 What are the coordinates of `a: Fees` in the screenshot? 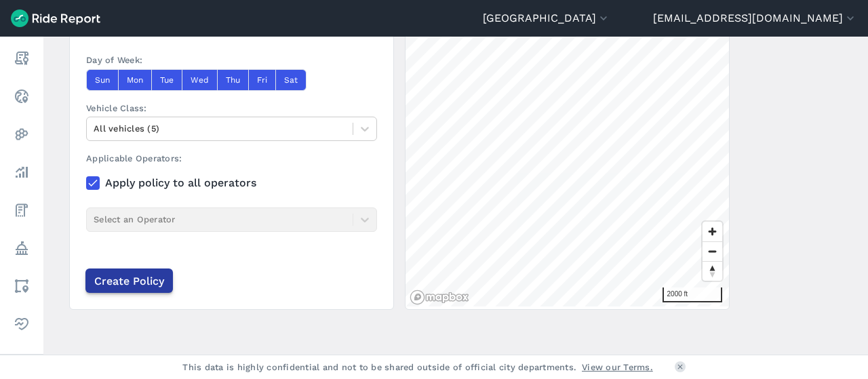 It's located at (21, 210).